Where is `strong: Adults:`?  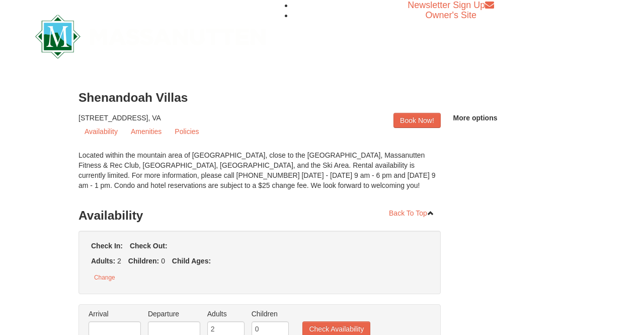 strong: Adults: is located at coordinates (103, 261).